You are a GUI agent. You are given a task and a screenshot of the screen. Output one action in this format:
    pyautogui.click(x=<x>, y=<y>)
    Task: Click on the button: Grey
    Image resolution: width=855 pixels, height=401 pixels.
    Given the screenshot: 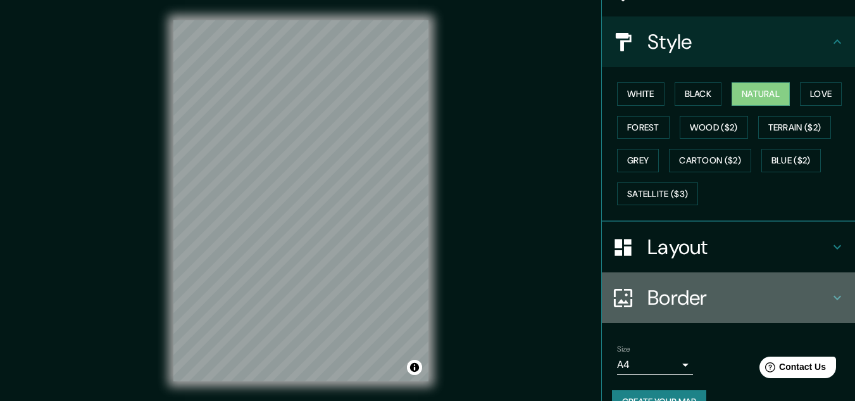 What is the action you would take?
    pyautogui.click(x=638, y=160)
    